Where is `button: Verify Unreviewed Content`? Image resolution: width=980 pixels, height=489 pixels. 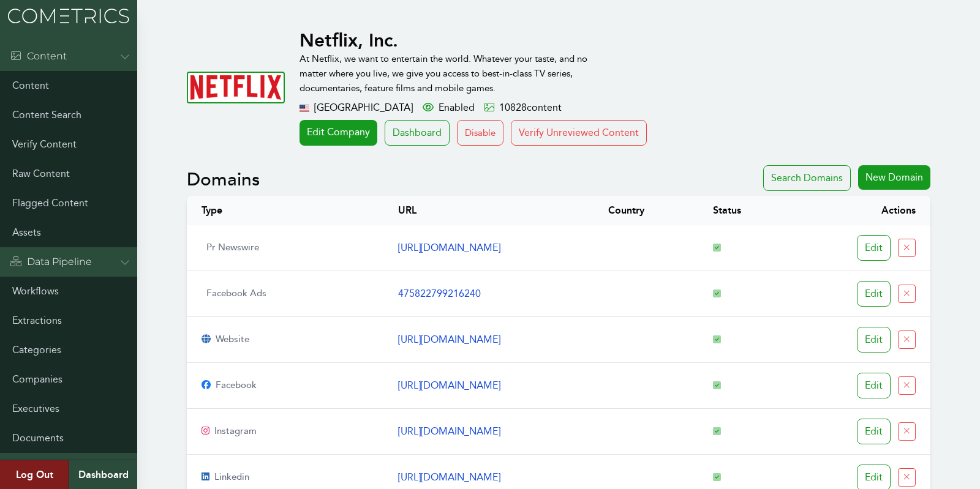 button: Verify Unreviewed Content is located at coordinates (578, 133).